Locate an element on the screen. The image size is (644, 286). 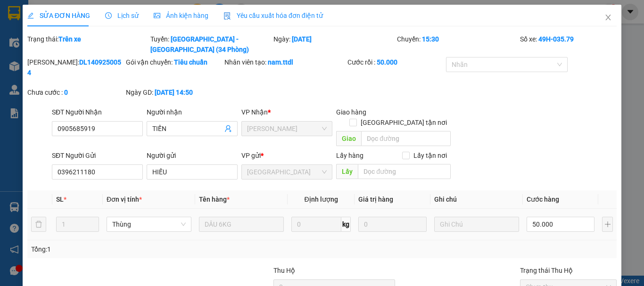
div: SĐT Người Gửi is located at coordinates (97, 156).